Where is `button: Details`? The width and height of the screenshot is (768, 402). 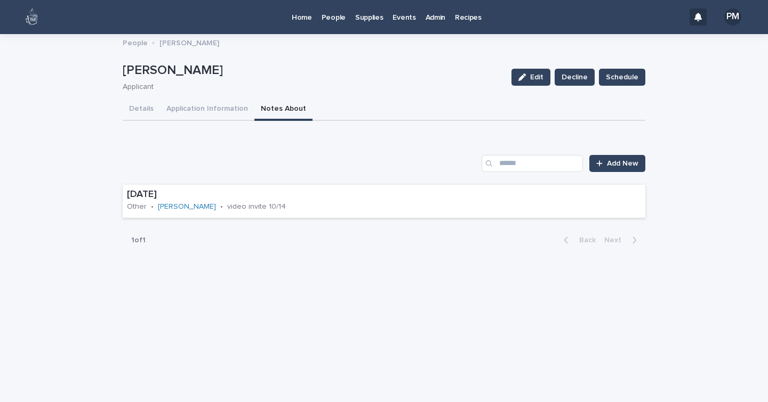 button: Details is located at coordinates (141, 110).